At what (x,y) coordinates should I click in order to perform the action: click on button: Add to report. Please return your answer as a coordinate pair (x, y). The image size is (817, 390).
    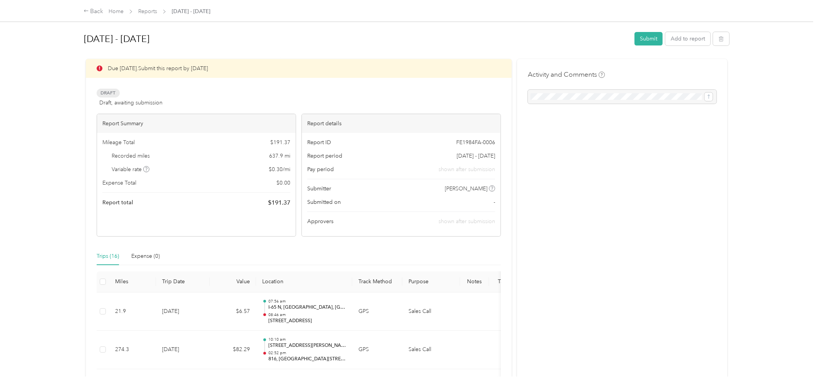
    Looking at the image, I should click on (688, 39).